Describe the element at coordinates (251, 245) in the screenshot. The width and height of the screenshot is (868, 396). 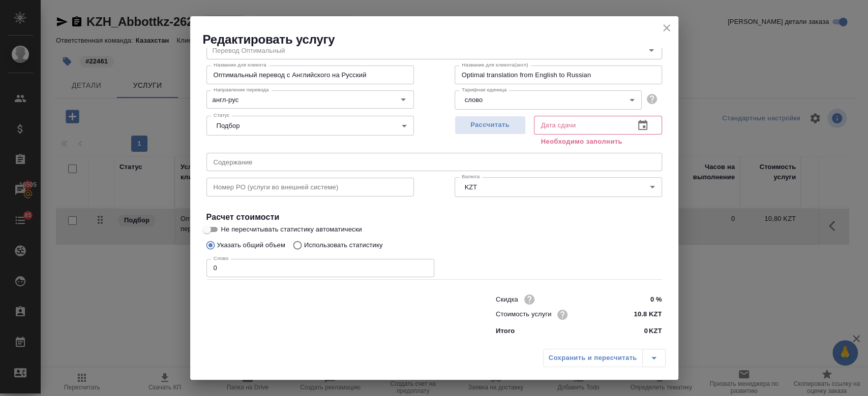
I see `p: Указать общий объем` at that location.